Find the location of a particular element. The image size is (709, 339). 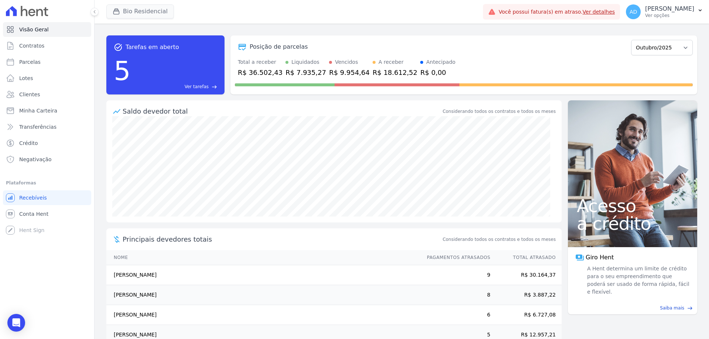

td: 8 is located at coordinates (455, 296).